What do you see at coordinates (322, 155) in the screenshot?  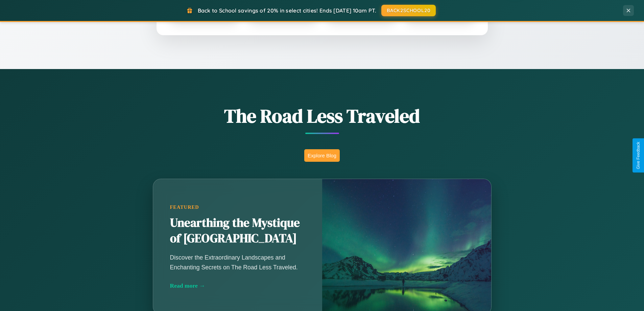 I see `button: Explore Blog` at bounding box center [322, 155].